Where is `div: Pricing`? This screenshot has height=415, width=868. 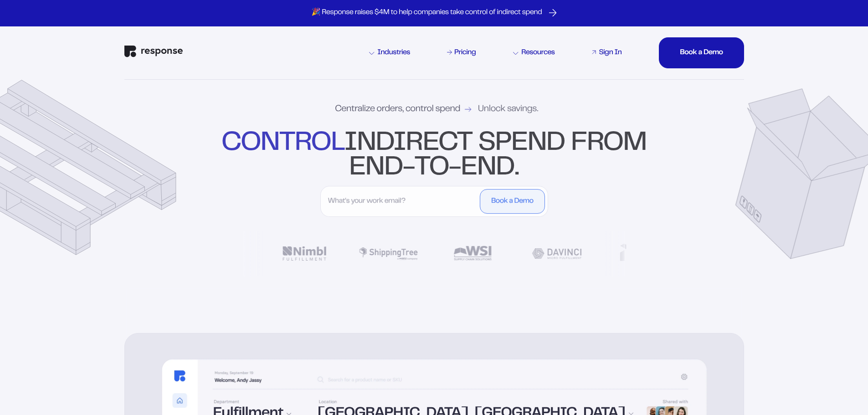
div: Pricing is located at coordinates (465, 53).